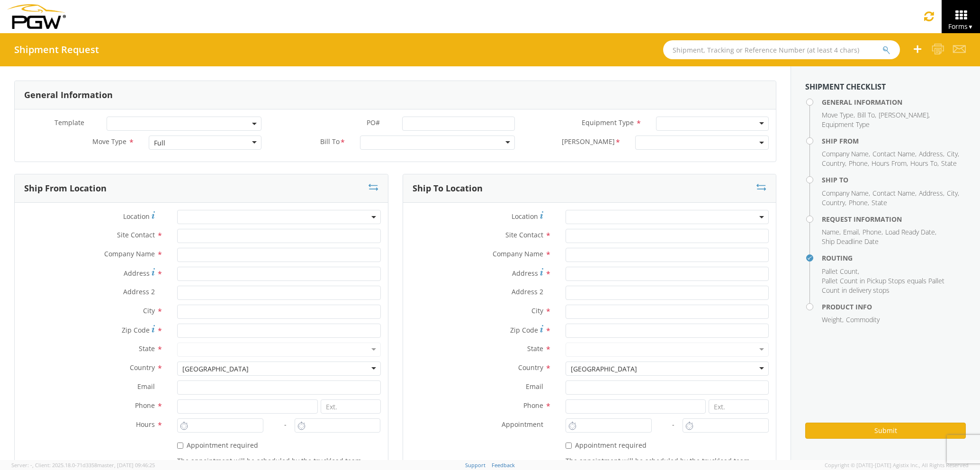  What do you see at coordinates (782, 50) in the screenshot?
I see `input: Shipment, Tracking or Reference Number (at least 4 chars)` at bounding box center [782, 50].